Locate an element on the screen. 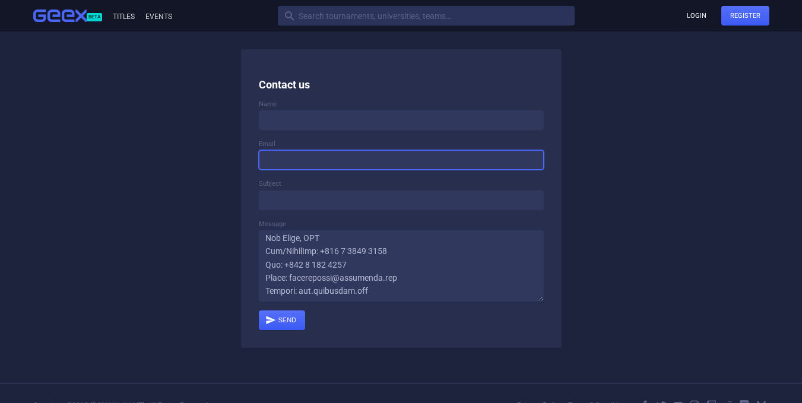 The width and height of the screenshot is (802, 403). a: Login is located at coordinates (696, 15).